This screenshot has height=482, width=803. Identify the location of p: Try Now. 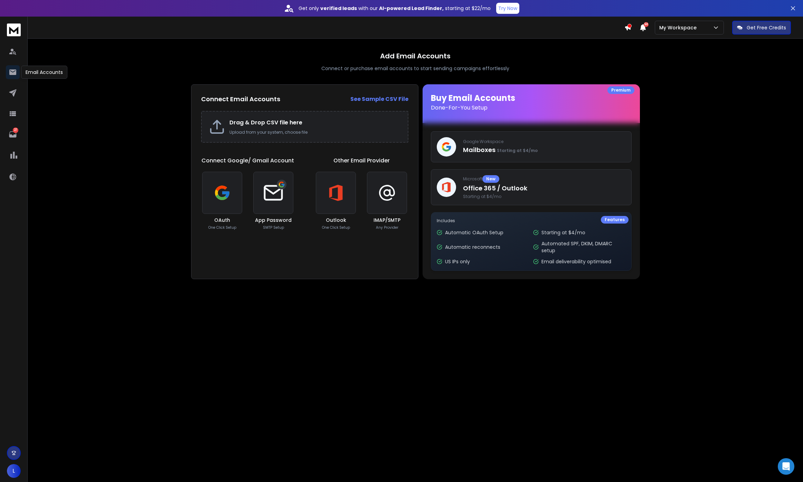
(508, 8).